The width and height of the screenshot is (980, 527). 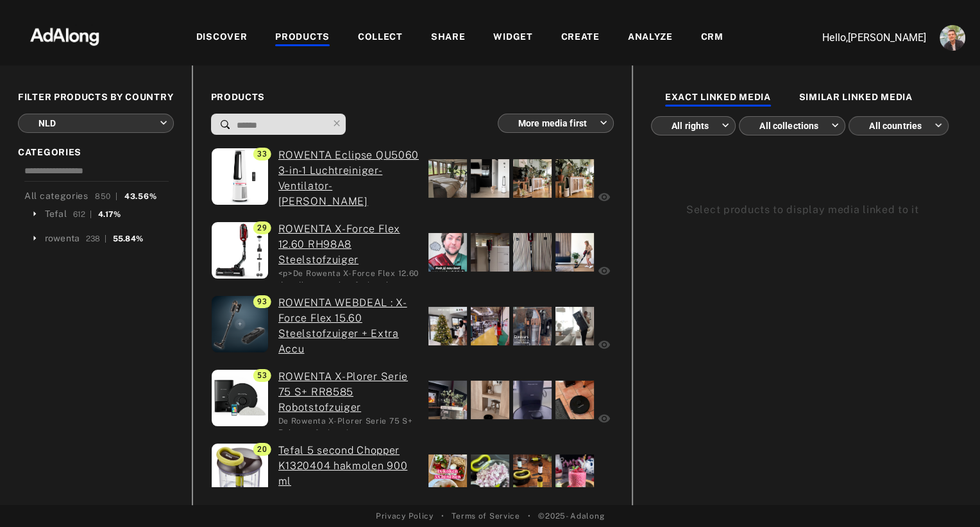 I want to click on div: SHARE, so click(x=448, y=37).